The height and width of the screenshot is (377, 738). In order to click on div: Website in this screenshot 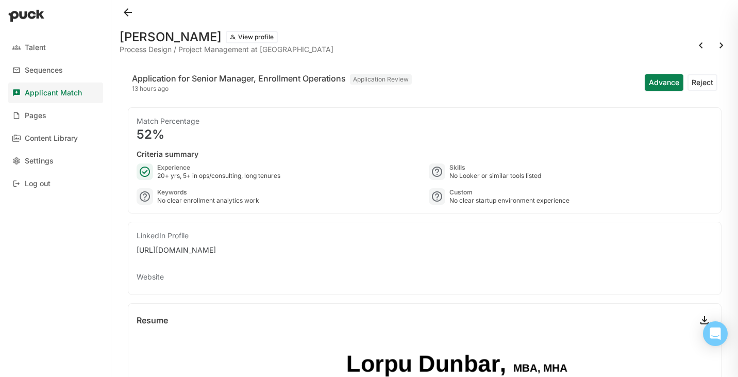, I will do `click(425, 277)`.